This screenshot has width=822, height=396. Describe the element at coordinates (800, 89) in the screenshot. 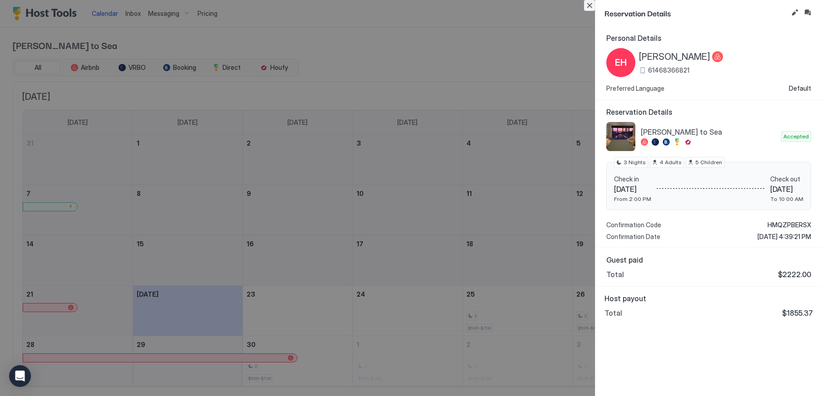

I see `span: Default` at that location.